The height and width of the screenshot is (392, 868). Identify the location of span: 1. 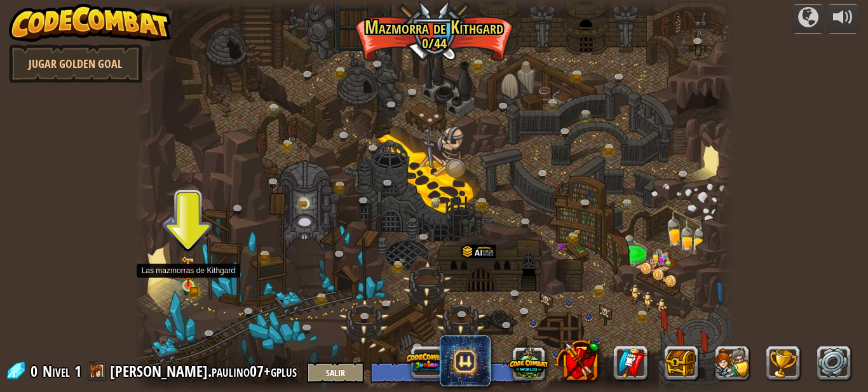
(77, 371).